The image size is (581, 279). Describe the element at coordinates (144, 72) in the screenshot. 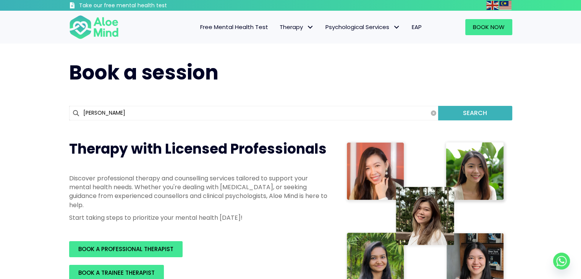

I see `span: Book a session` at that location.